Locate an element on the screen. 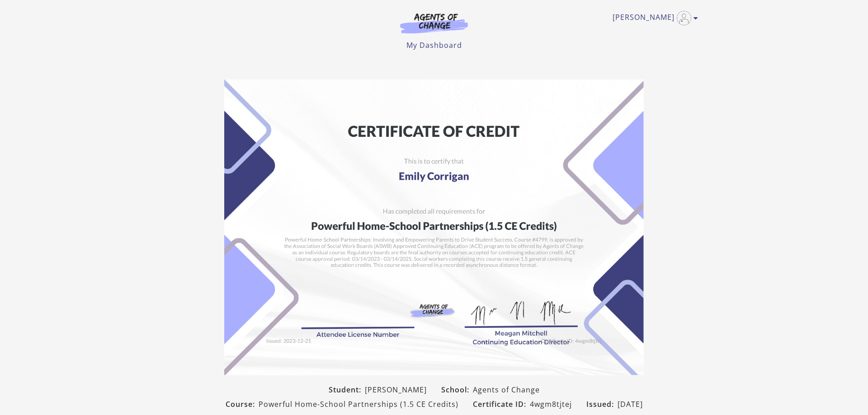 Image resolution: width=868 pixels, height=415 pixels. img: Agents of Change Logo is located at coordinates (434, 23).